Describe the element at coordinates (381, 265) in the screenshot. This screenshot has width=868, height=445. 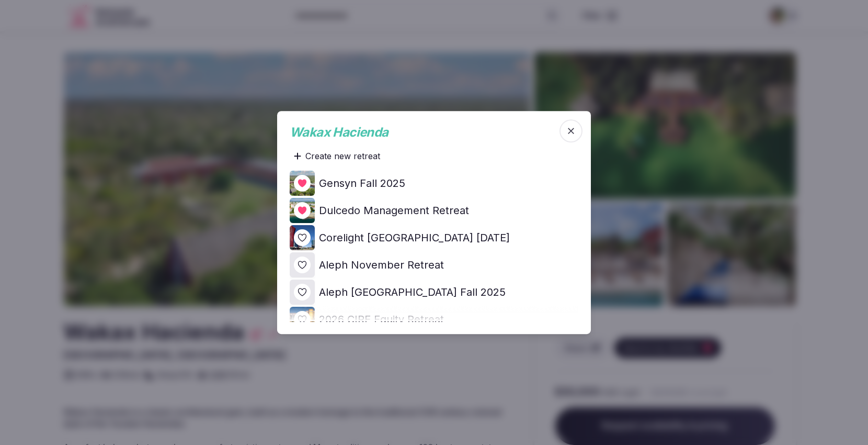
I see `h4: Aleph November Retreat` at that location.